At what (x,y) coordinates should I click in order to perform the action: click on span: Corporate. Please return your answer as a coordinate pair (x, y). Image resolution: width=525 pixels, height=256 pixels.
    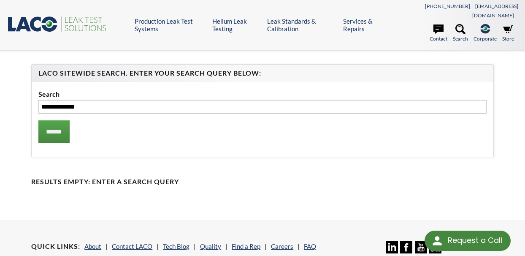
    Looking at the image, I should click on (485, 38).